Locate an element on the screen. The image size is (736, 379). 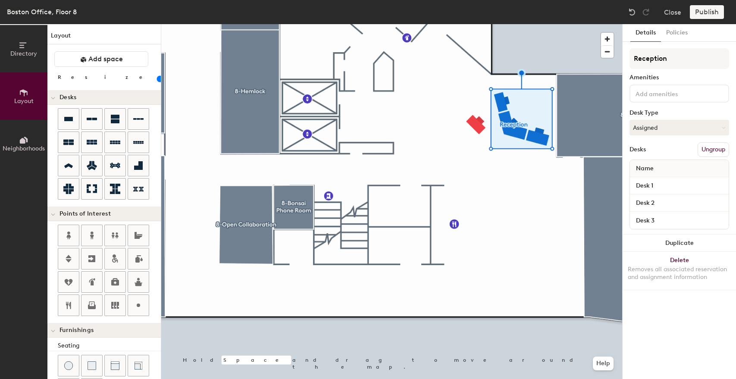
span: Furnishings is located at coordinates (76, 330).